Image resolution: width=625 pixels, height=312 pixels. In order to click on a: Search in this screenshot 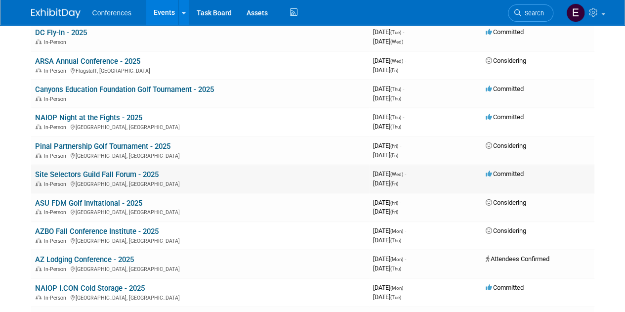, I will do `click(530, 13)`.